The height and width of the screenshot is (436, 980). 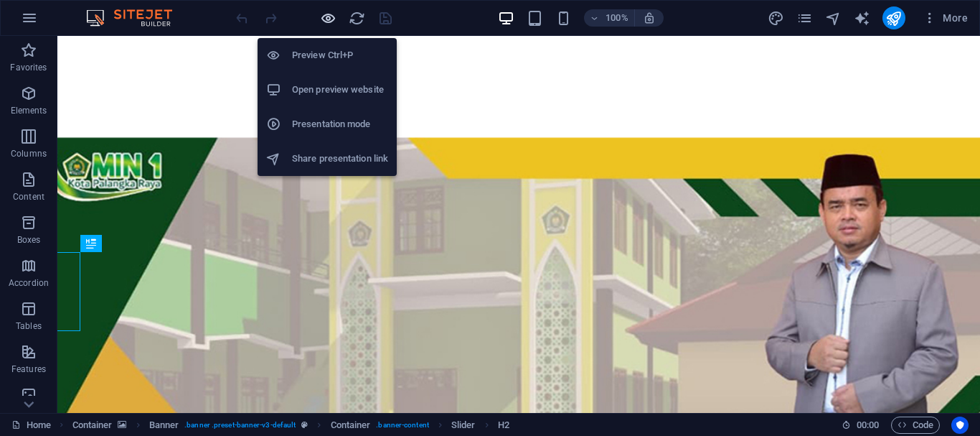 What do you see at coordinates (915, 425) in the screenshot?
I see `span: Code` at bounding box center [915, 425].